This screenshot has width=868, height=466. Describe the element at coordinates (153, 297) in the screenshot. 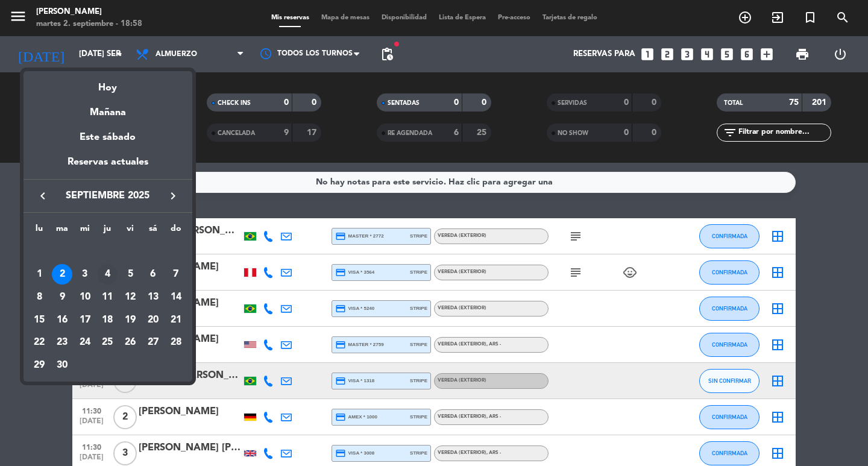

I see `div: 13` at that location.